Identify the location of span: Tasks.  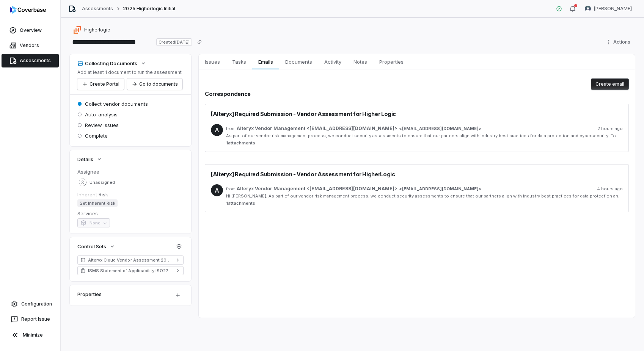
(239, 62).